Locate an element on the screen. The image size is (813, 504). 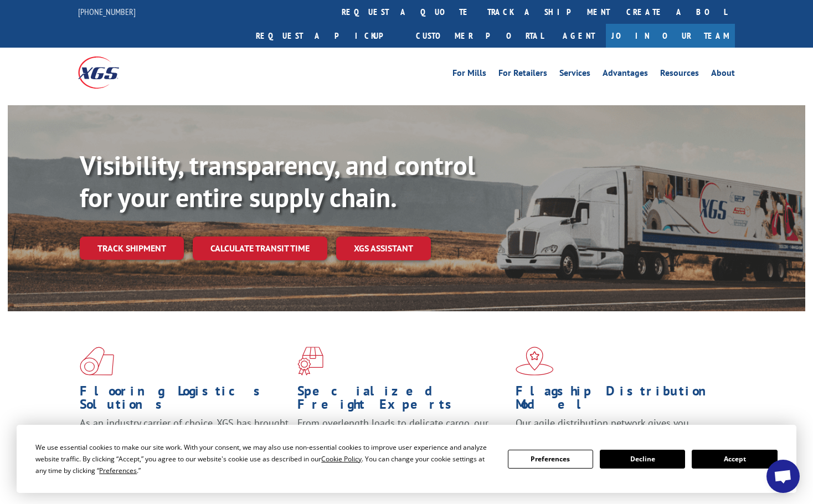
a: For Mills is located at coordinates (469, 75).